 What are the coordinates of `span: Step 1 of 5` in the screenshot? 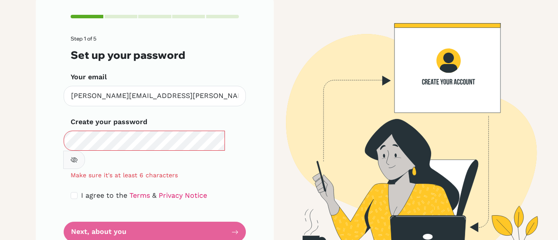 It's located at (83, 38).